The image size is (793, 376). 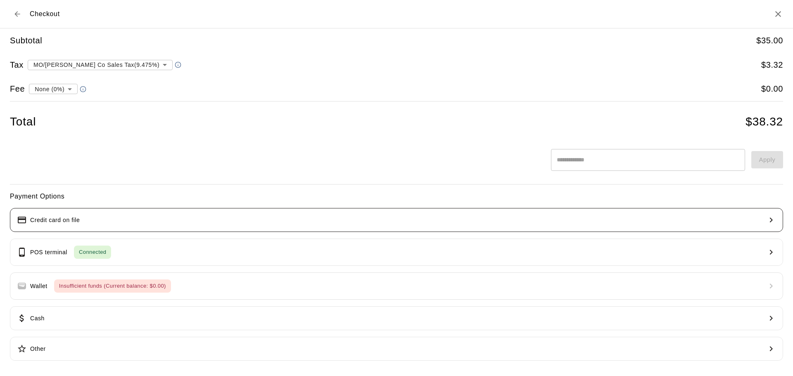 I want to click on button: Credit card on file, so click(x=397, y=220).